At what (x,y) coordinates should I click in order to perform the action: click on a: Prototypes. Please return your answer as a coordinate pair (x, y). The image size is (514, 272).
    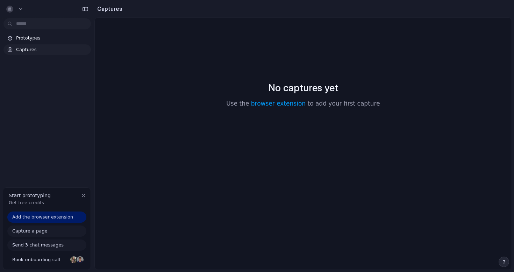
    Looking at the image, I should click on (47, 38).